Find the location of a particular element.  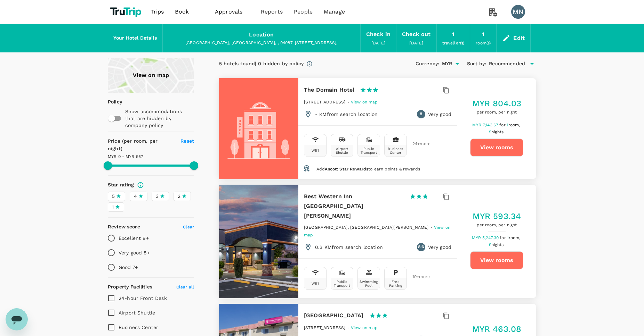

h6: Star rating is located at coordinates (121, 185).